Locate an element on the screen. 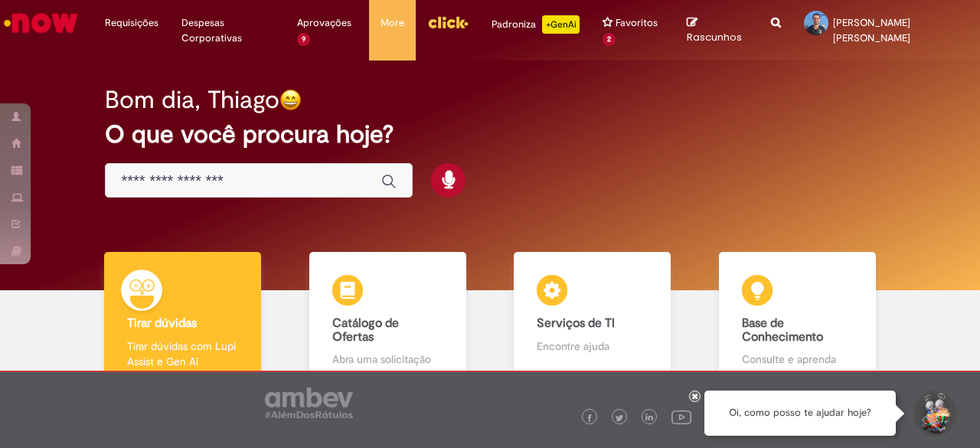 Image resolution: width=980 pixels, height=448 pixels. img: happy-face.png is located at coordinates (290, 100).